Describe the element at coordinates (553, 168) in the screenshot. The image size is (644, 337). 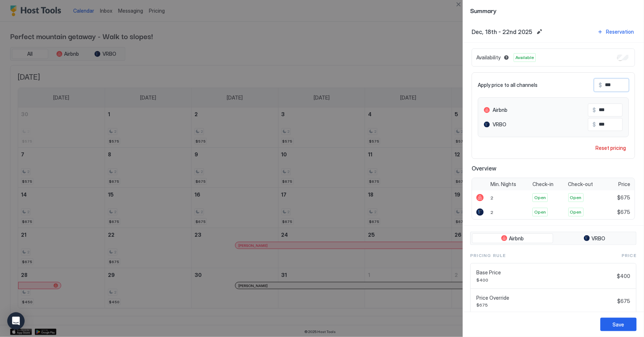
I see `span: Overview` at that location.